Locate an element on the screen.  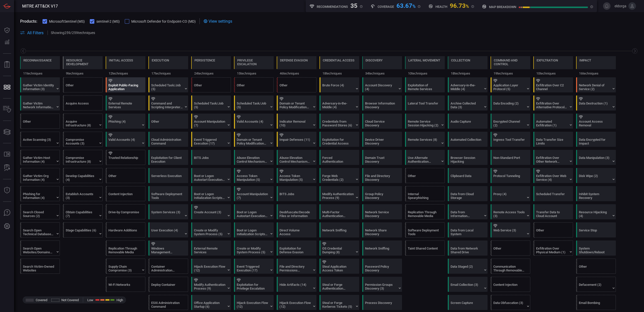
button: Cards is located at coordinates (7, 132).